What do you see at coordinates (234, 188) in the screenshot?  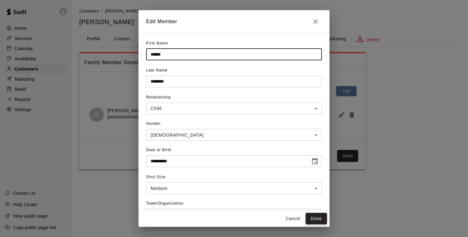 I see `div: Medium` at bounding box center [234, 188].